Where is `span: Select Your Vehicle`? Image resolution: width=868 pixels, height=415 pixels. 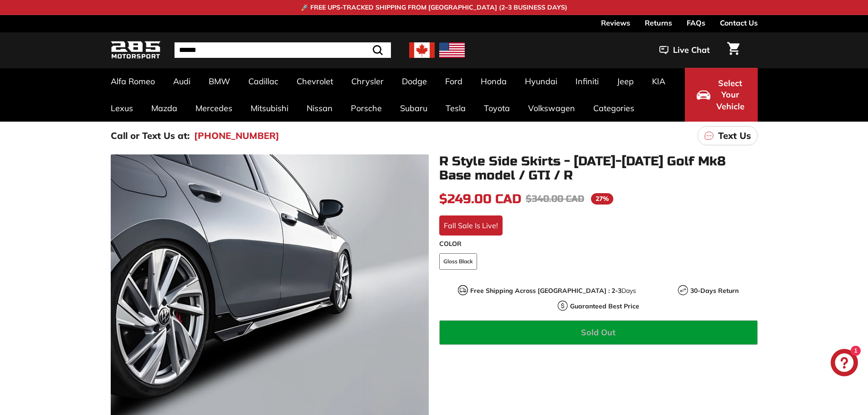
span: Select Your Vehicle is located at coordinates (730, 95).